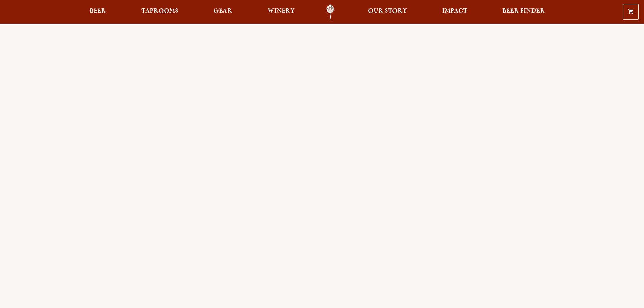  Describe the element at coordinates (523, 12) in the screenshot. I see `a: Beer Finder` at that location.